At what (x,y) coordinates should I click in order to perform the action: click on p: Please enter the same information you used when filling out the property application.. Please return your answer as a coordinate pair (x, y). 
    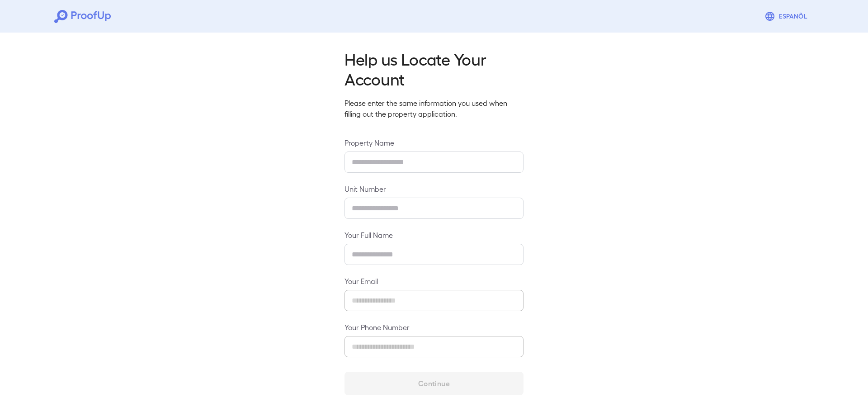
    Looking at the image, I should click on (434, 108).